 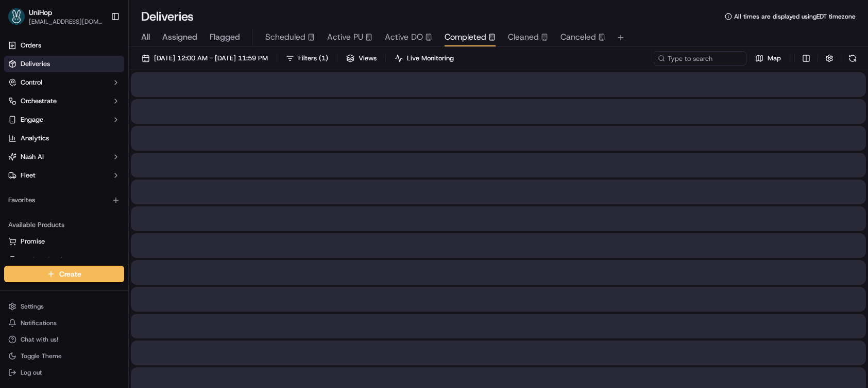 What do you see at coordinates (361, 58) in the screenshot?
I see `button: Views` at bounding box center [361, 58].